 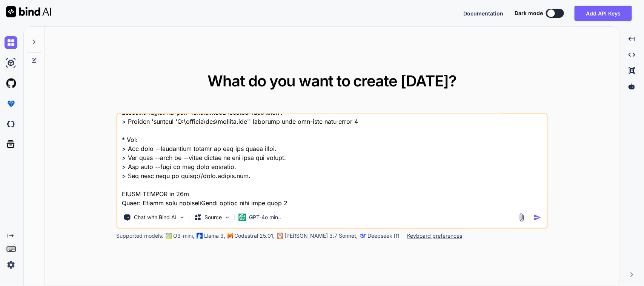 I want to click on img: GPT-4o mini, so click(x=243, y=217).